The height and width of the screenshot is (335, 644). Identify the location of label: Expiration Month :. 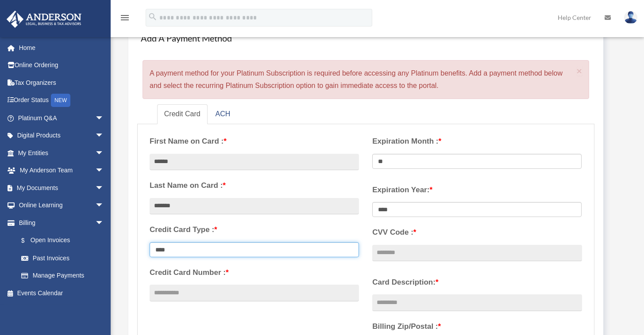
(476, 141).